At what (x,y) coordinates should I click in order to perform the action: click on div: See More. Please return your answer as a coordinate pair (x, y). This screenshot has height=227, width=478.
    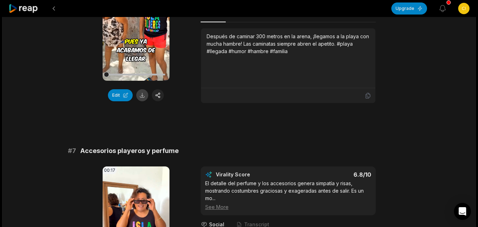
    Looking at the image, I should click on (288, 207).